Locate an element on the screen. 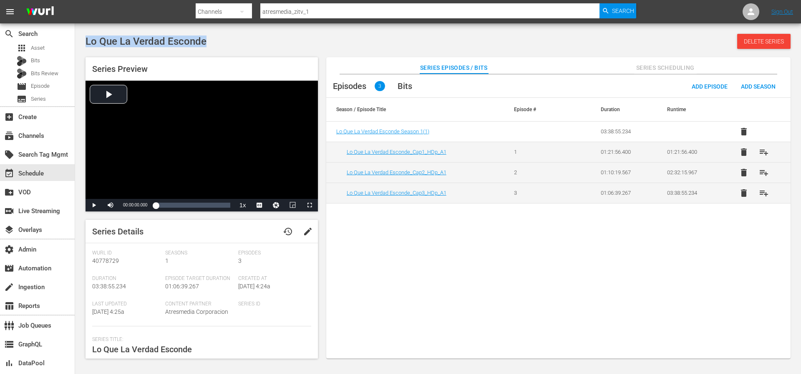  span: Duration is located at coordinates (126, 278).